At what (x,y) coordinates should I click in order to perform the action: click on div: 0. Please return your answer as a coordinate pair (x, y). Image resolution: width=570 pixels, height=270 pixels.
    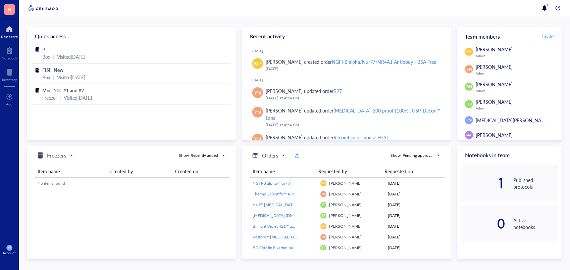
    Looking at the image, I should click on (483, 223).